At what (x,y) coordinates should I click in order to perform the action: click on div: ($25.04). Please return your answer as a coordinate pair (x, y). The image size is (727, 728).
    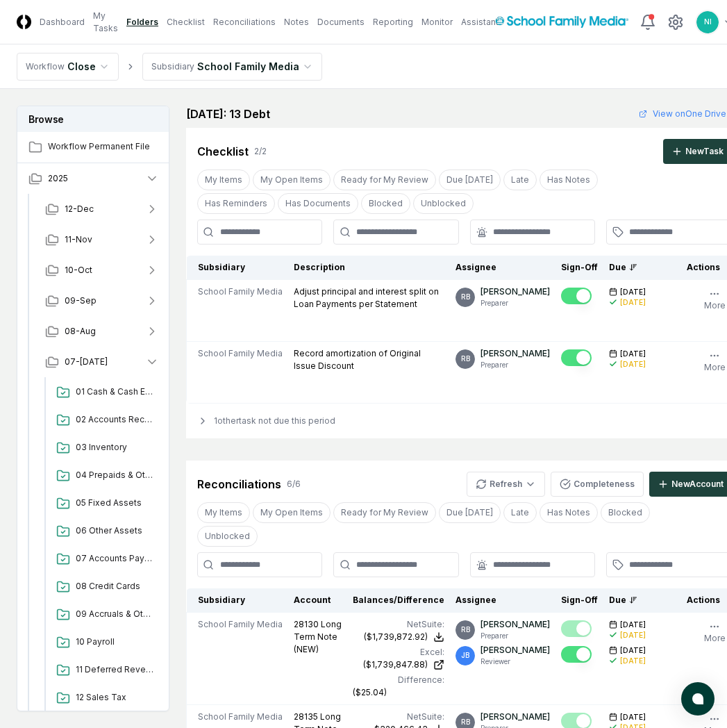
    Looking at the image, I should click on (369, 693).